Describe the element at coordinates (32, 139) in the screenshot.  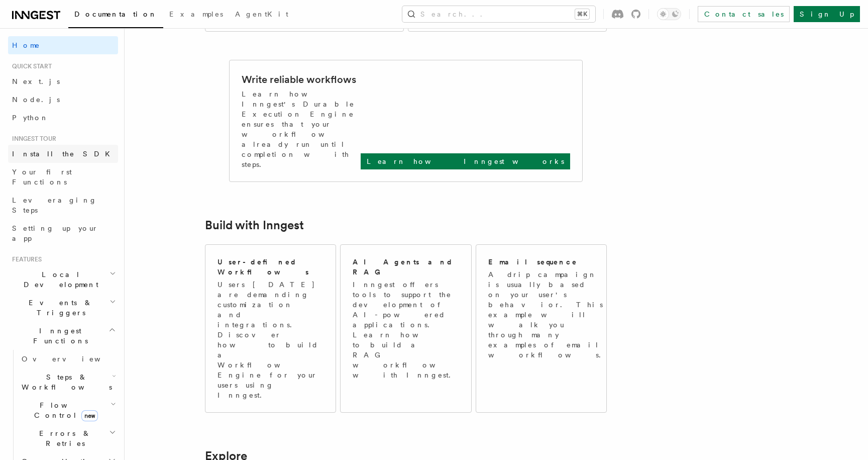
I see `span: Inngest tour` at that location.